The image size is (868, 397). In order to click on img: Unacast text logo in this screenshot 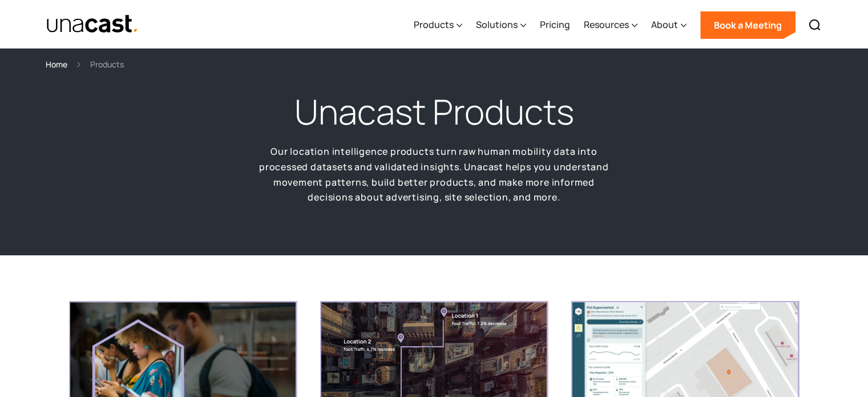, I will do `click(93, 24)`.